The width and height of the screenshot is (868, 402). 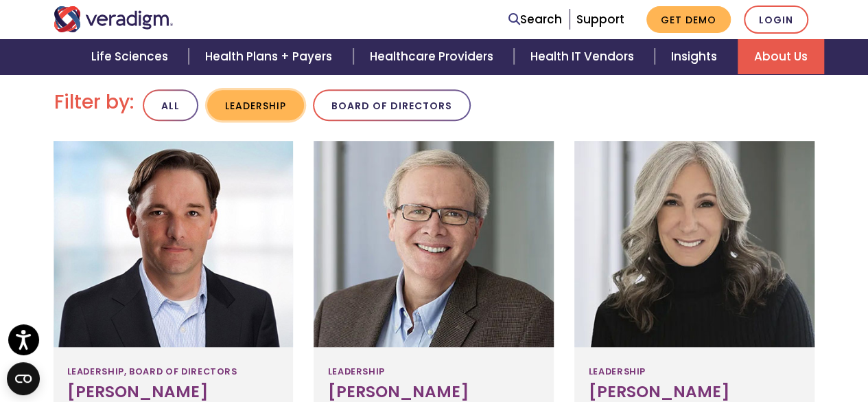 I want to click on button: All, so click(x=170, y=105).